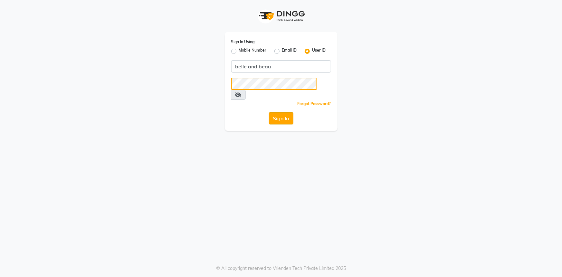  Describe the element at coordinates (319, 51) in the screenshot. I see `label: User ID` at that location.